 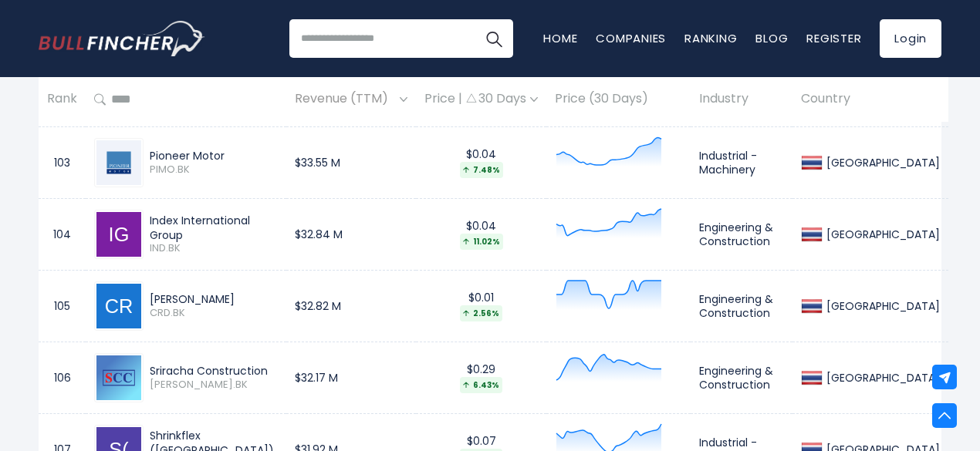 What do you see at coordinates (481, 99) in the screenshot?
I see `div: Price | 30 Days` at bounding box center [481, 99].